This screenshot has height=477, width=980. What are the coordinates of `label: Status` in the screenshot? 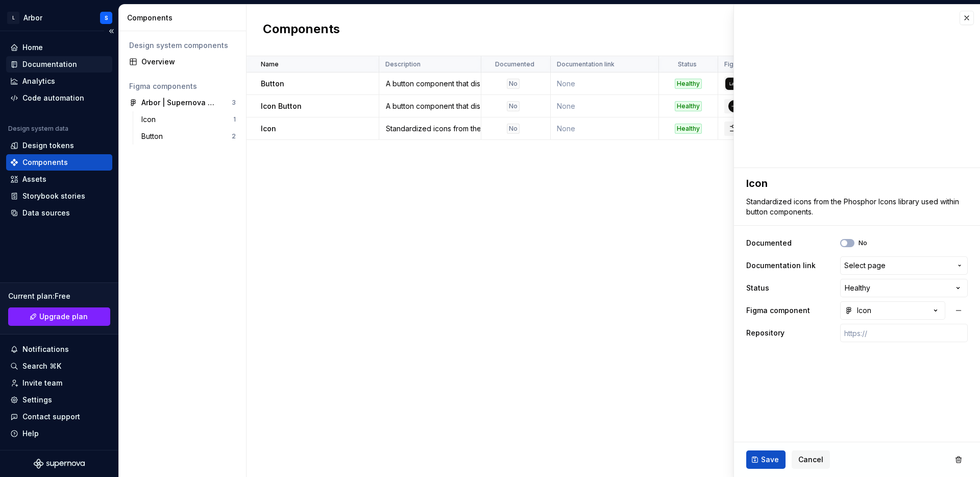 It's located at (758, 288).